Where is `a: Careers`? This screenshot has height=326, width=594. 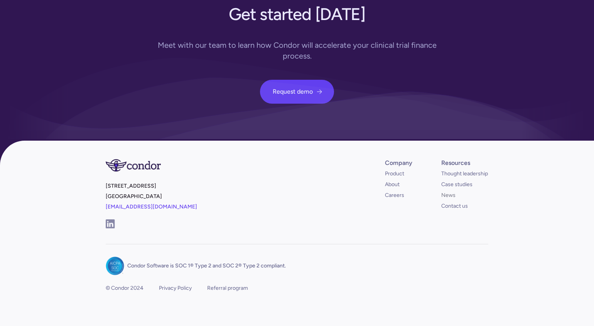
a: Careers is located at coordinates (395, 196).